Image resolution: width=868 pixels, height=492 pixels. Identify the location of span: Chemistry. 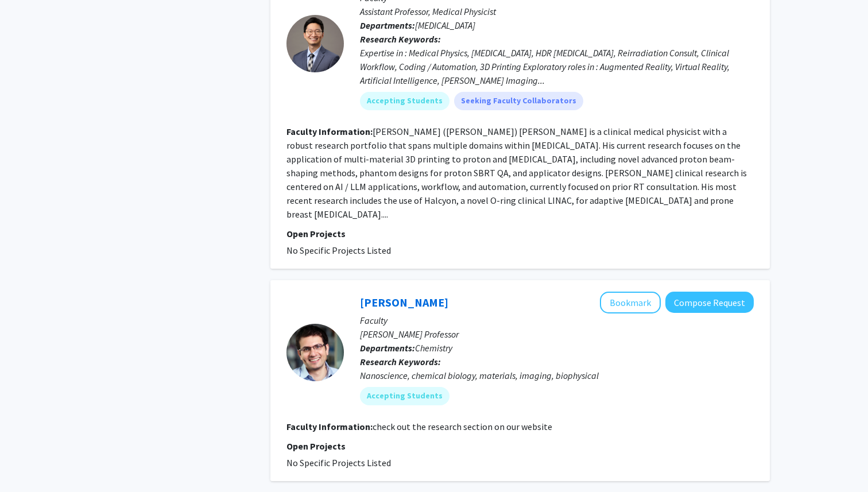
(434, 348).